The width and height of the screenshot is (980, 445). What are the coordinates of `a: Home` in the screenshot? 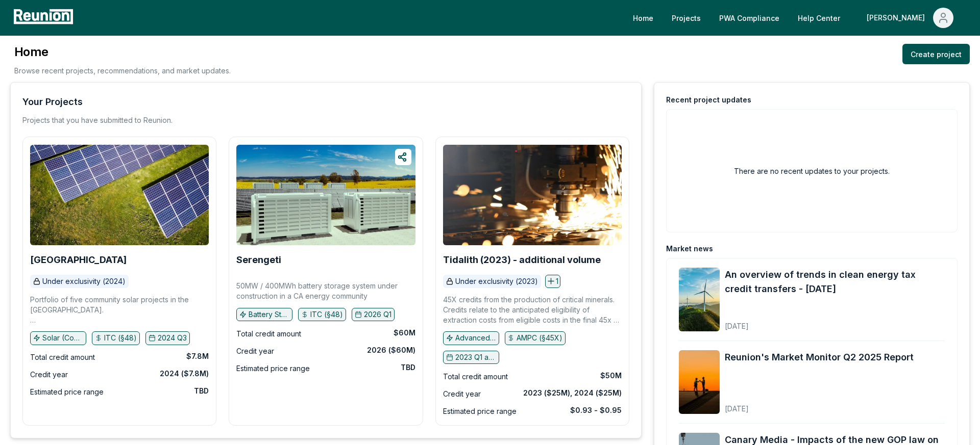 It's located at (643, 18).